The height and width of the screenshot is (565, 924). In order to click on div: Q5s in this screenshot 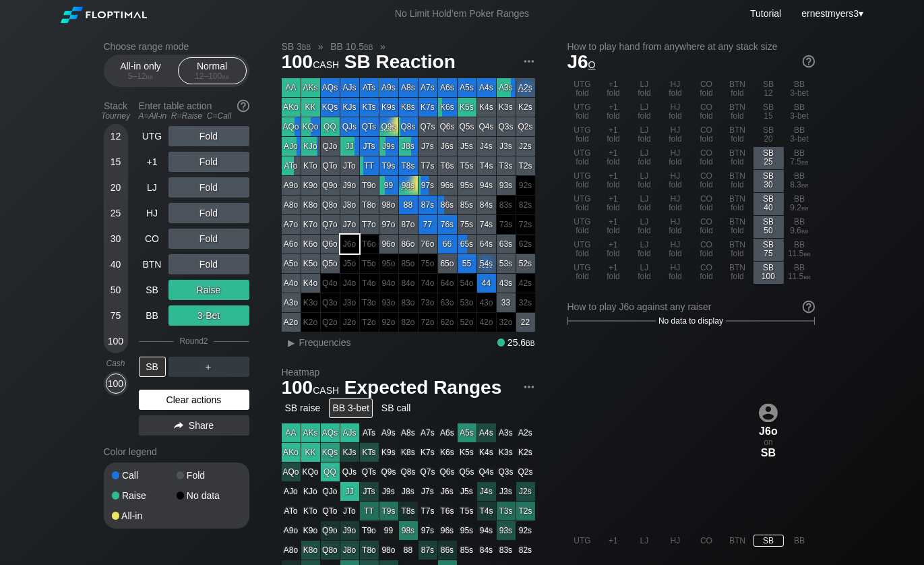, I will do `click(467, 127)`.